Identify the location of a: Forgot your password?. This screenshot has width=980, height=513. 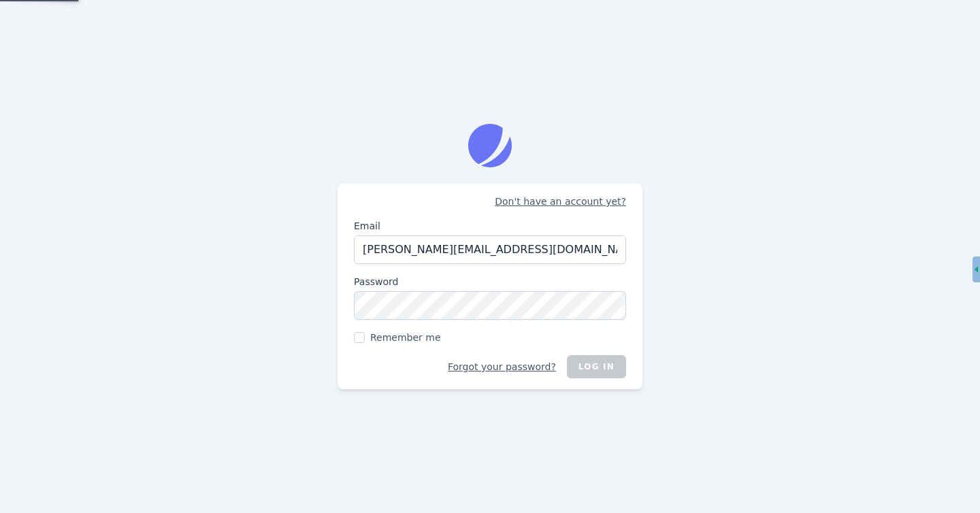
(502, 367).